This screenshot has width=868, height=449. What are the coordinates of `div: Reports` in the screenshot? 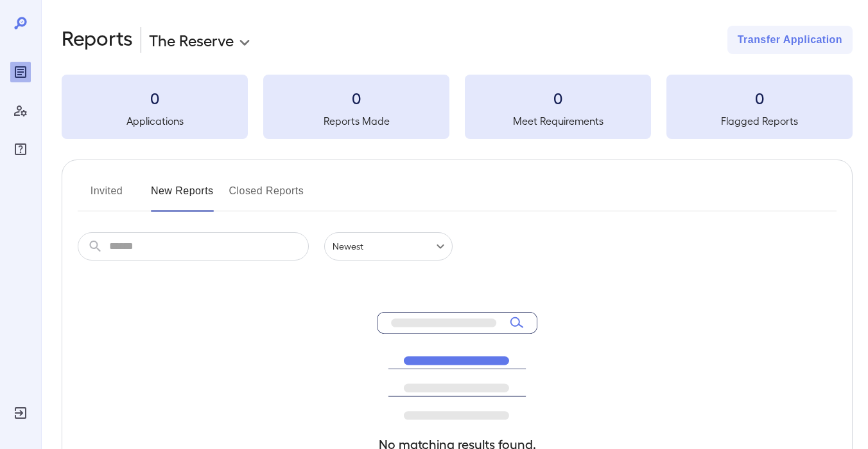 It's located at (21, 72).